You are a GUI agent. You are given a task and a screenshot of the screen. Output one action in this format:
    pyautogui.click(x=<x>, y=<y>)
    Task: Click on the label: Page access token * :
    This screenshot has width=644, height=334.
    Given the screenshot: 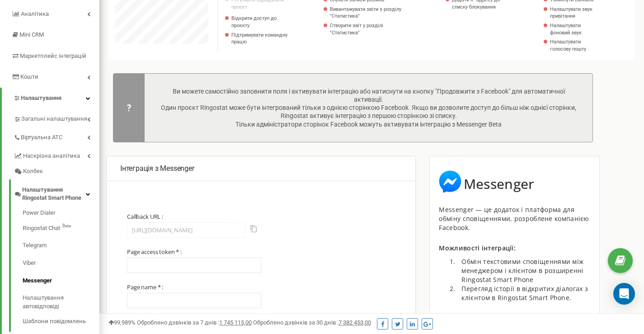 What is the action you would take?
    pyautogui.click(x=154, y=252)
    